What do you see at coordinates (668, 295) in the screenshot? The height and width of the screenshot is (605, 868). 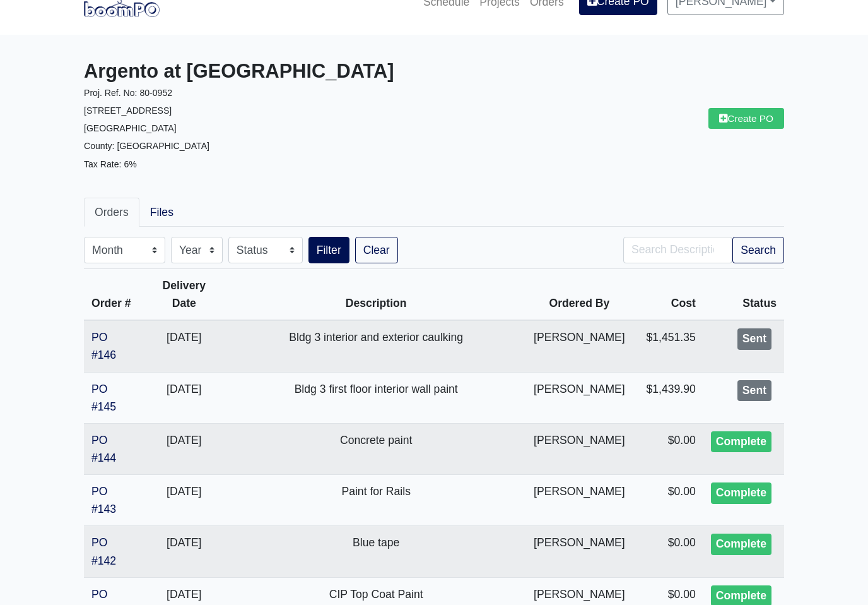 I see `th: Cost` at bounding box center [668, 295].